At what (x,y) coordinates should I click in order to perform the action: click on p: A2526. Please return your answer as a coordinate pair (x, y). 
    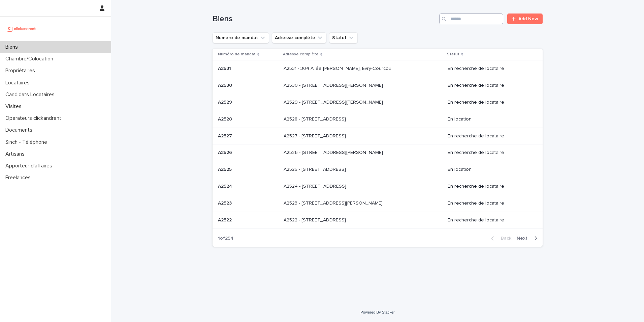
    Looking at the image, I should click on (226, 152).